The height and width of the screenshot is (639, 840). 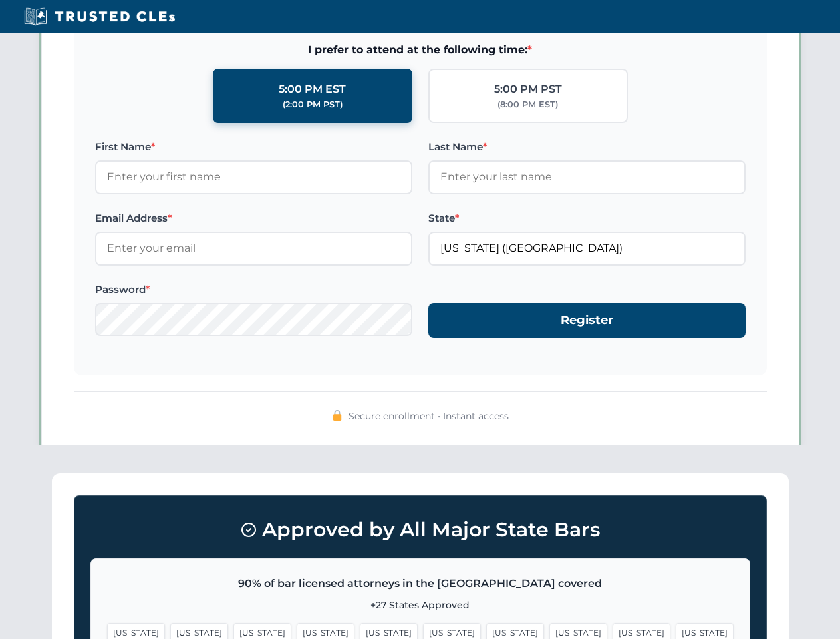 What do you see at coordinates (253, 177) in the screenshot?
I see `input: Enter your first name` at bounding box center [253, 177].